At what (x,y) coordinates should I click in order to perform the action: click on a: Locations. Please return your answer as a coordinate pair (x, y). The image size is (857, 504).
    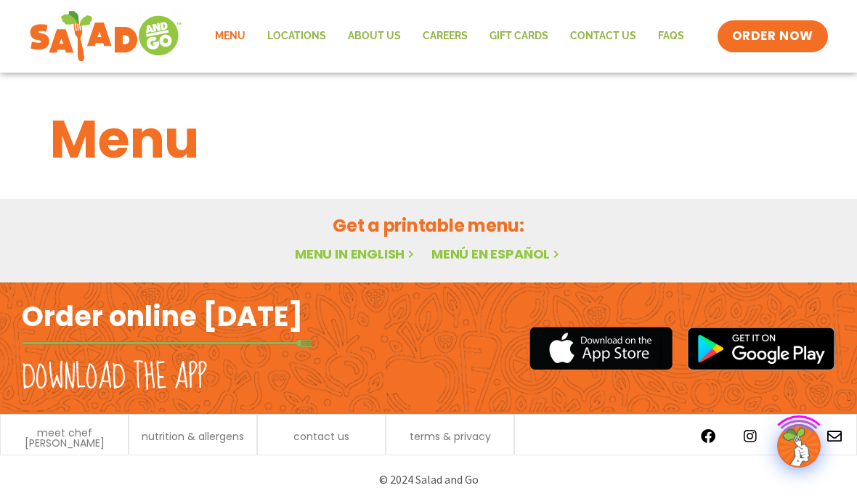
    Looking at the image, I should click on (296, 36).